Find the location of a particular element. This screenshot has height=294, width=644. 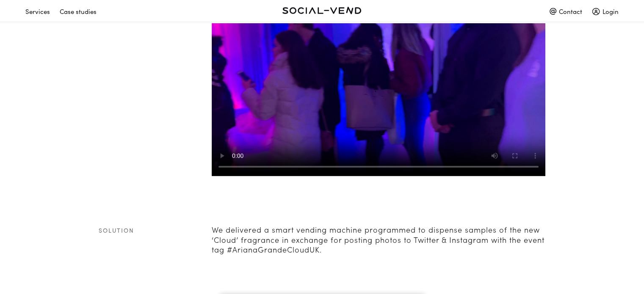

p: We delivered a smart vending machine programmed to dispense samples of the new ‘Cloud’ fragrance ... is located at coordinates (378, 239).